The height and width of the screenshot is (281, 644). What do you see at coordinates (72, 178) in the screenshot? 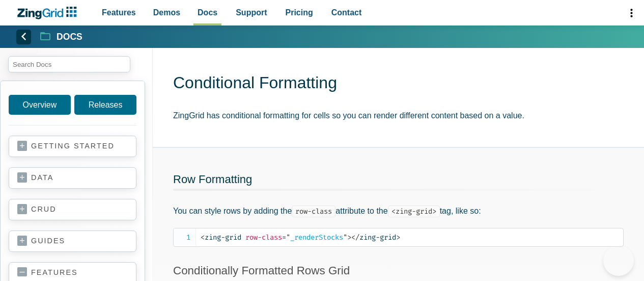
I see `a: data` at bounding box center [72, 178].